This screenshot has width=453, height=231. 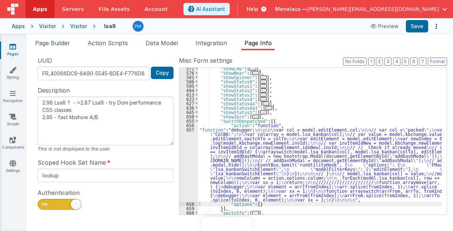 I want to click on span: UUID, so click(x=45, y=61).